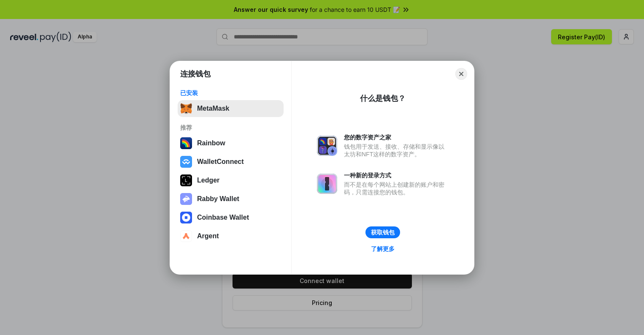 This screenshot has width=644, height=335. I want to click on button: Ledger, so click(230, 180).